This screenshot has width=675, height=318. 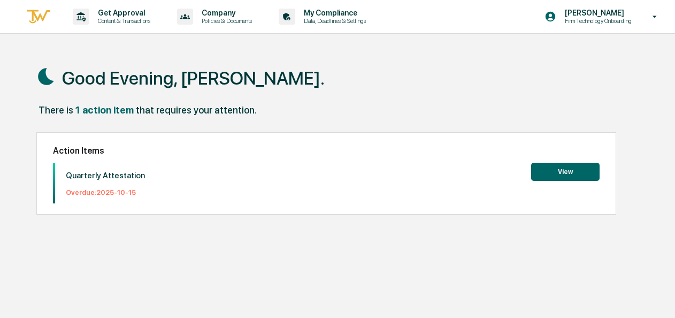 I want to click on a: View, so click(x=566, y=171).